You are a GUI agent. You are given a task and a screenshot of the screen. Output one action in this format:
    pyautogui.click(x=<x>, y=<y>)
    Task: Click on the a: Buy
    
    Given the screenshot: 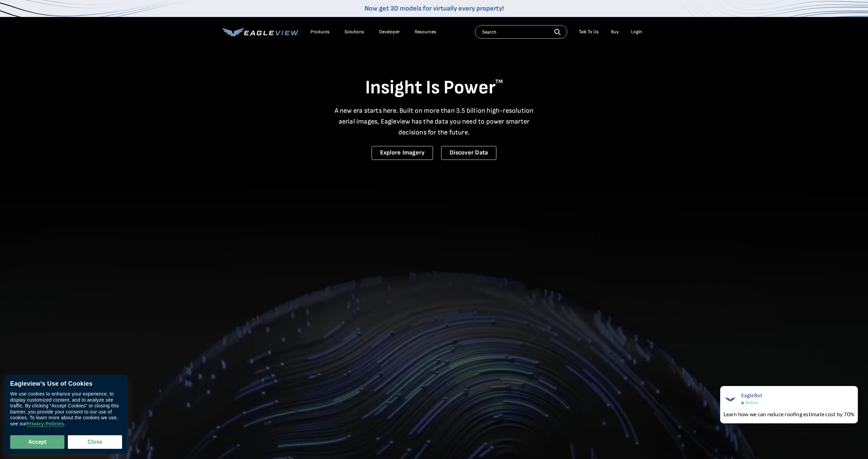 What is the action you would take?
    pyautogui.click(x=614, y=32)
    